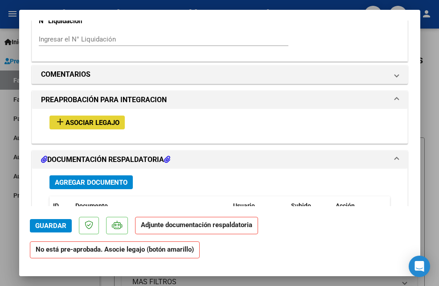 The image size is (439, 286). Describe the element at coordinates (115, 250) in the screenshot. I see `strong: No está pre-aprobada. Asocie legajo (botón amarillo)` at that location.